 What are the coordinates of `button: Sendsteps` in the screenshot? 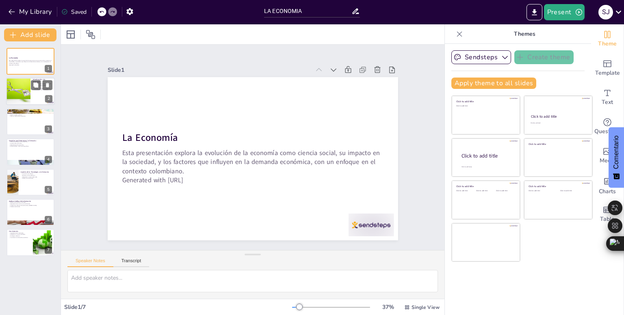 It's located at (481, 57).